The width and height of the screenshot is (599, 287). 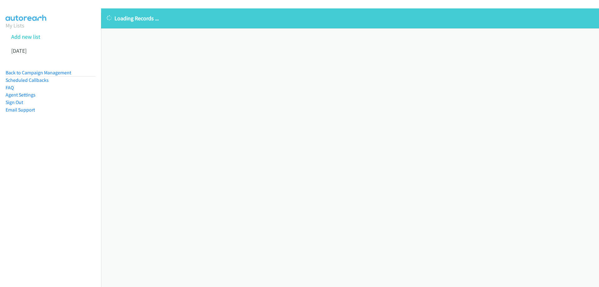 I want to click on a: My Lists, so click(x=15, y=25).